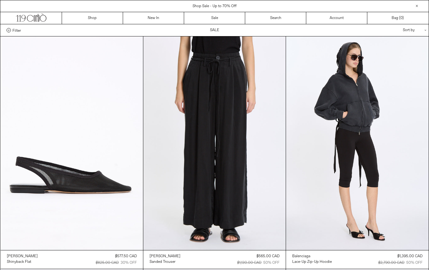 The height and width of the screenshot is (270, 429). What do you see at coordinates (165, 262) in the screenshot?
I see `a: Sanded Trouser` at bounding box center [165, 262].